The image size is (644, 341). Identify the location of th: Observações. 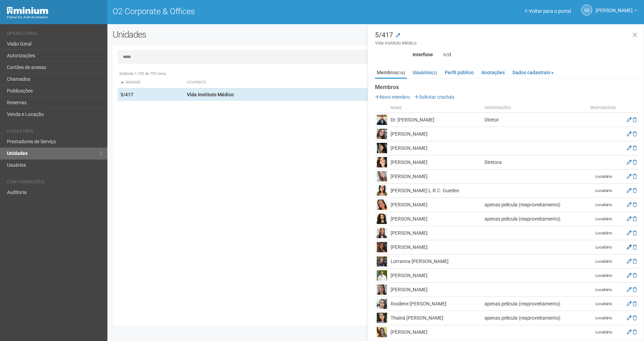
(535, 108).